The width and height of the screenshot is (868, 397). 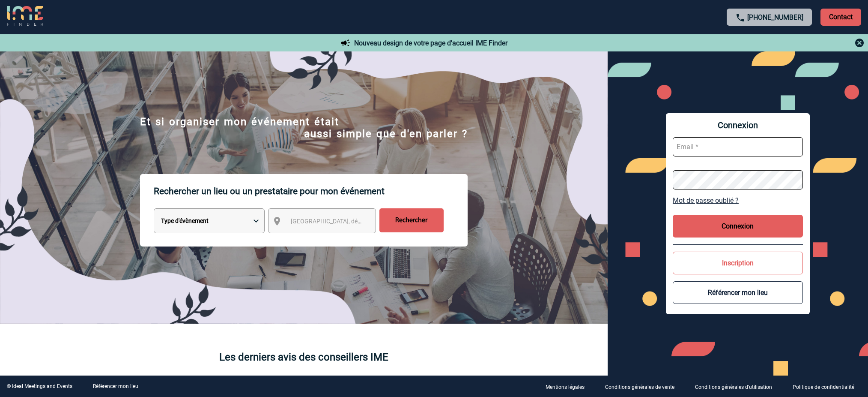 What do you see at coordinates (737, 263) in the screenshot?
I see `button: Inscription` at bounding box center [737, 263].